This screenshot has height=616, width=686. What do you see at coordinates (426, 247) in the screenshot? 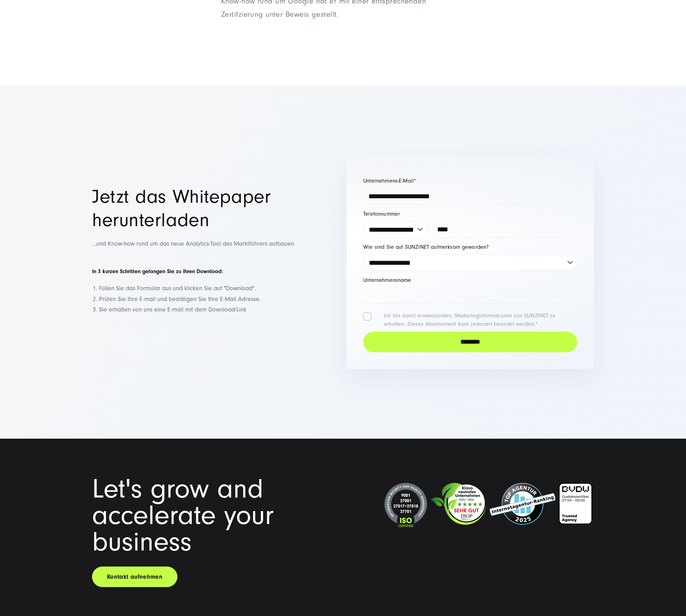
I see `span: Wie sind Sie auf SUNZINET aufmerksam geworden?` at bounding box center [426, 247].